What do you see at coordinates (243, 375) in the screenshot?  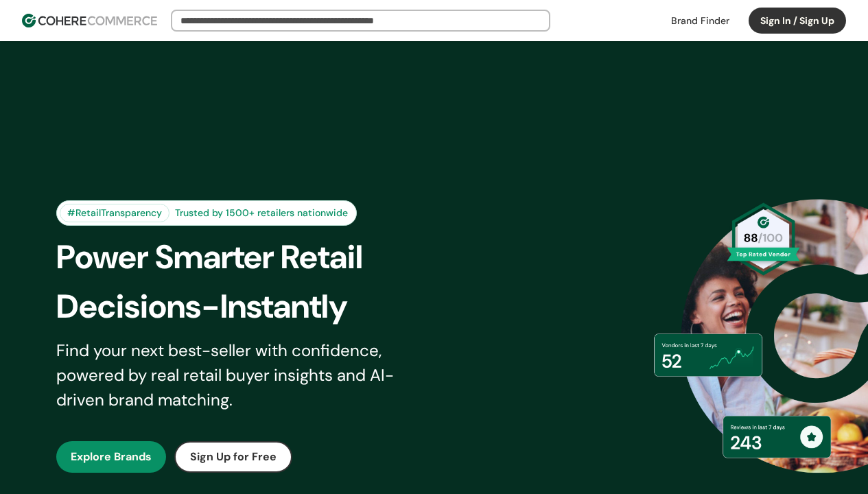 I see `div: Find your next best-seller with confidence, powered by real retail buyer insights and AI-driven b...` at bounding box center [243, 375].